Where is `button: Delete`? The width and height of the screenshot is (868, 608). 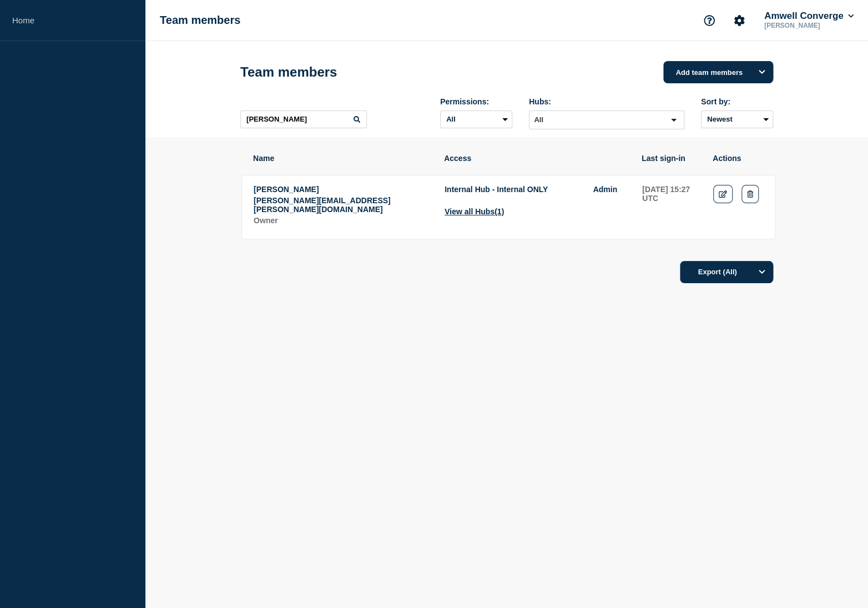
button: Delete is located at coordinates (750, 194).